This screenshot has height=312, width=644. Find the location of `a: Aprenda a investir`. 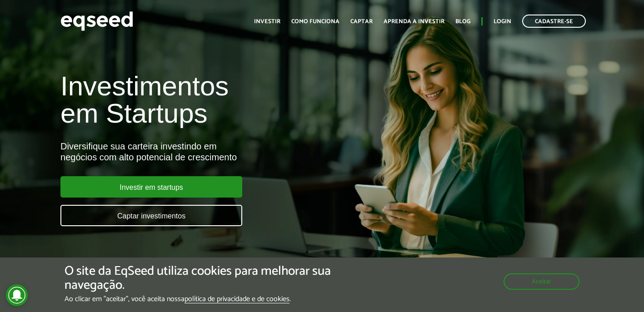

a: Aprenda a investir is located at coordinates (414, 22).